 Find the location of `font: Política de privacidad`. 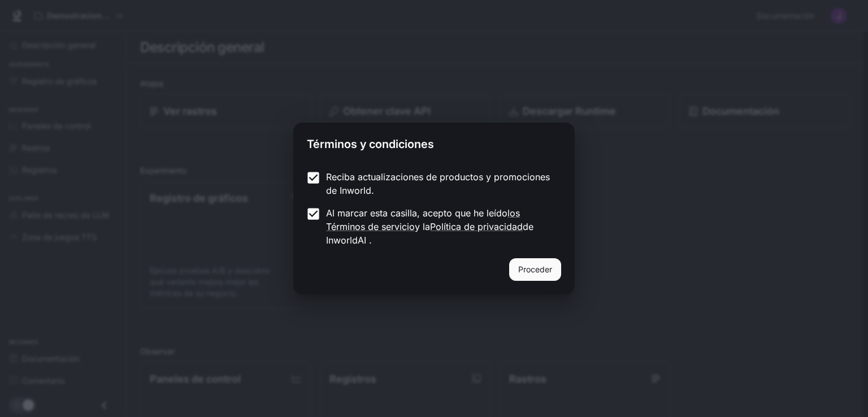

font: Política de privacidad is located at coordinates (476, 226).